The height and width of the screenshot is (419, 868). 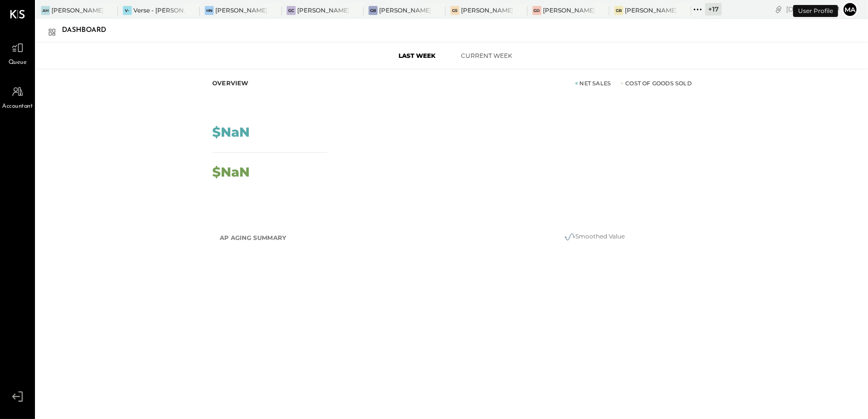 I want to click on a: Queue, so click(x=18, y=53).